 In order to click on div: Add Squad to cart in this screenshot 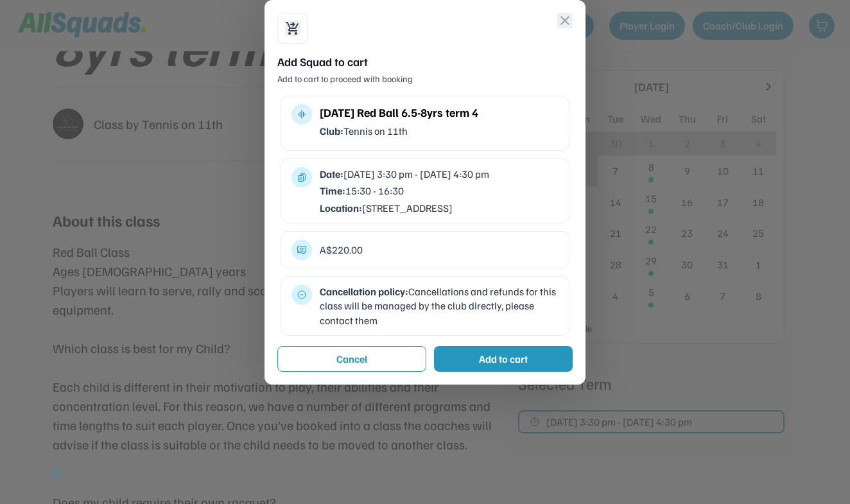, I will do `click(425, 62)`.